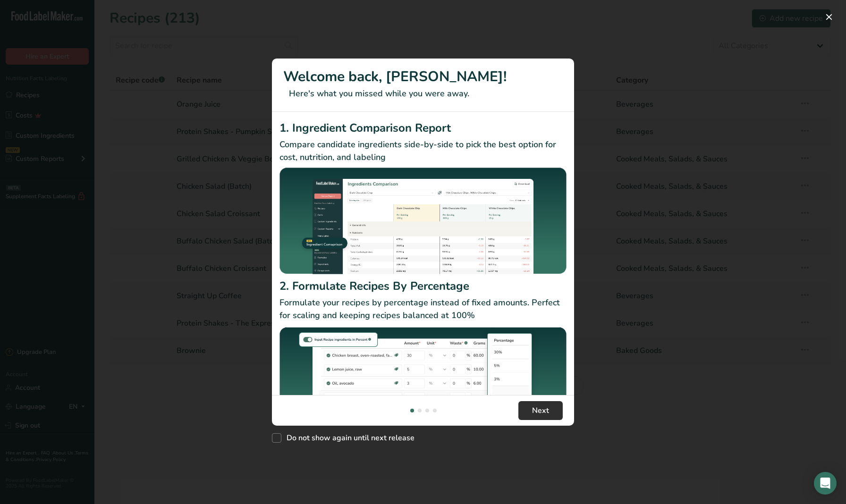 The width and height of the screenshot is (846, 504). What do you see at coordinates (423, 382) in the screenshot?
I see `img: Formulate Recipes By Percentage` at bounding box center [423, 382].